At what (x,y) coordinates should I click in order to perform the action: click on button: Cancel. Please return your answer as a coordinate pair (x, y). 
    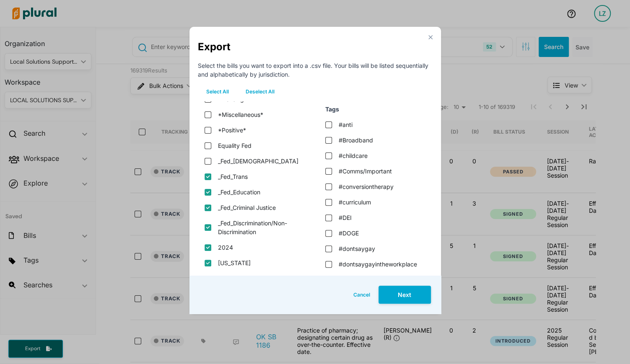
    Looking at the image, I should click on (362, 294).